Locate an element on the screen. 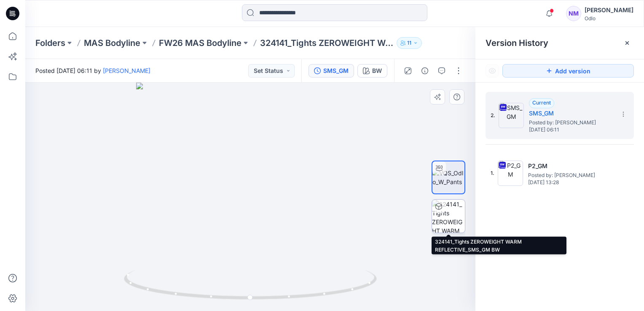  div: SMS_GM is located at coordinates (336, 71).